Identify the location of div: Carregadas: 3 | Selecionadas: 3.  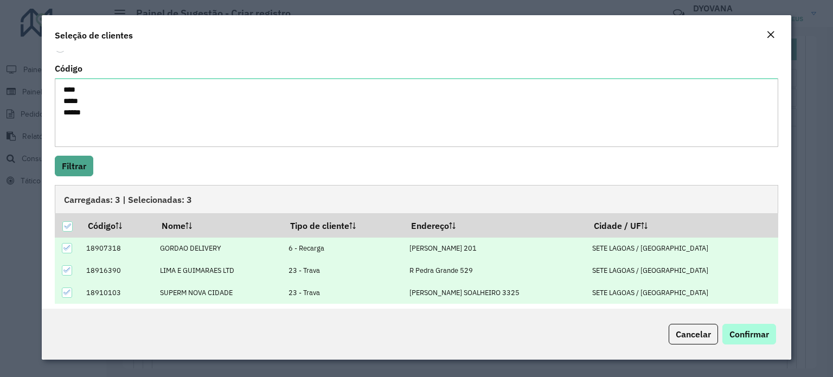
(417, 199).